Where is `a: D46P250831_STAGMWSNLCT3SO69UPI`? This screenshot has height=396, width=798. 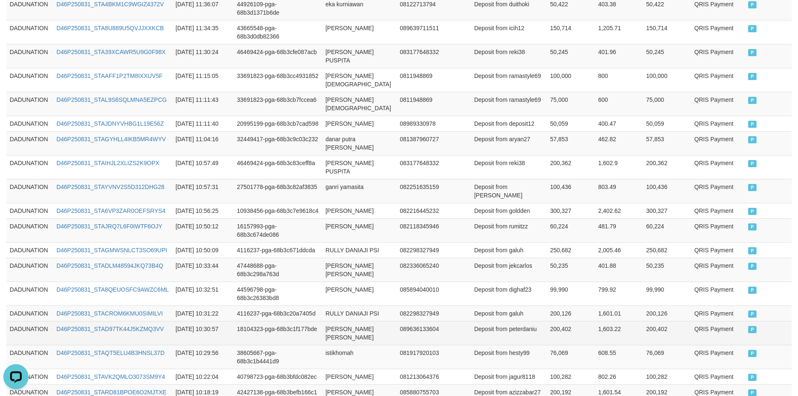
a: D46P250831_STAGMWSNLCT3SO69UPI is located at coordinates (112, 250).